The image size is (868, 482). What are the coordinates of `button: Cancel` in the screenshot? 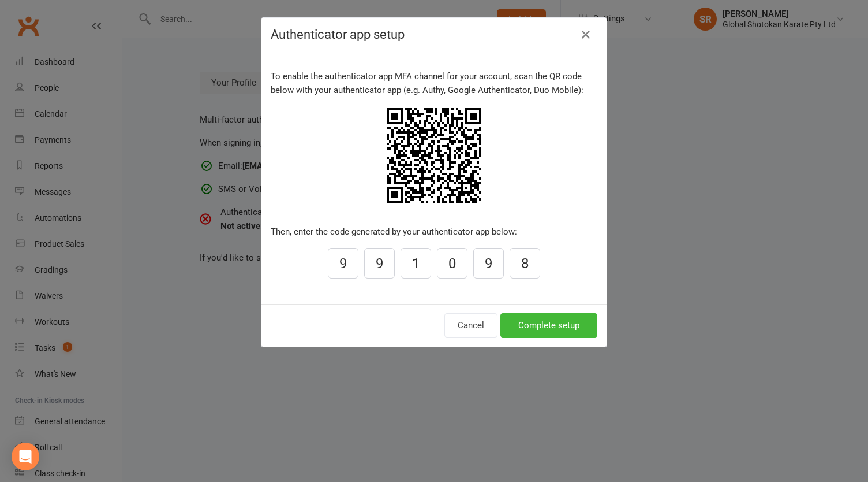 It's located at (471, 325).